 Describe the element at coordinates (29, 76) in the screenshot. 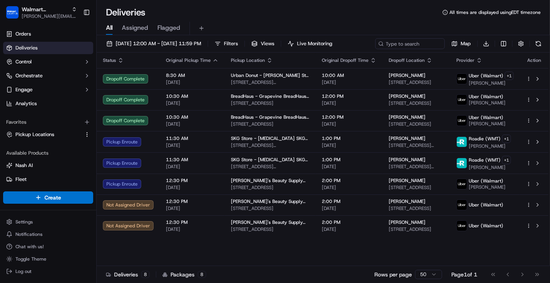

I see `span: Orchestrate` at that location.